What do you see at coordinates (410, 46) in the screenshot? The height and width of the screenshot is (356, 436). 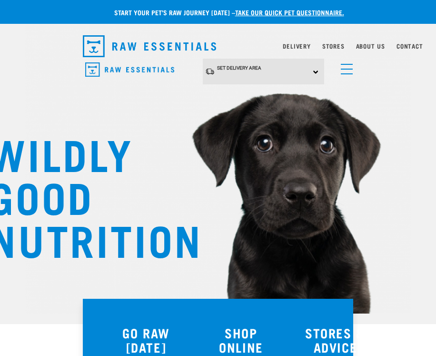 I see `a: Contact` at bounding box center [410, 46].